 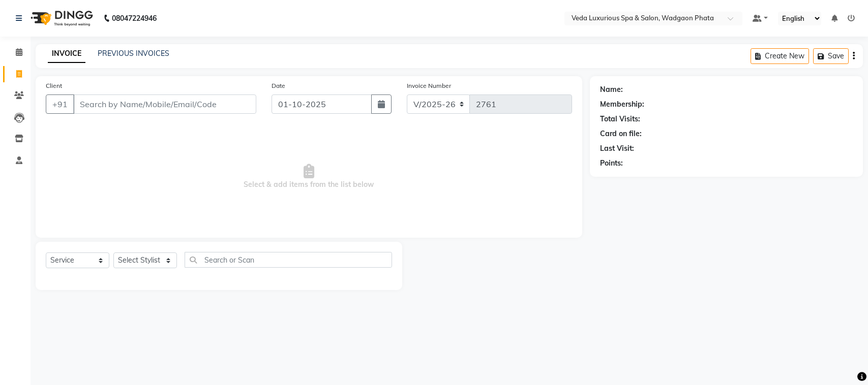 What do you see at coordinates (67, 54) in the screenshot?
I see `a: INVOICE` at bounding box center [67, 54].